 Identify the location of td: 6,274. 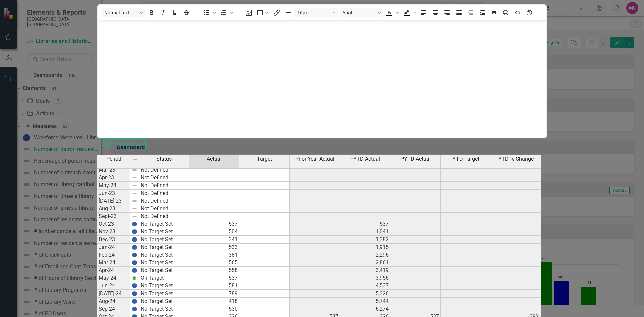
(365, 309).